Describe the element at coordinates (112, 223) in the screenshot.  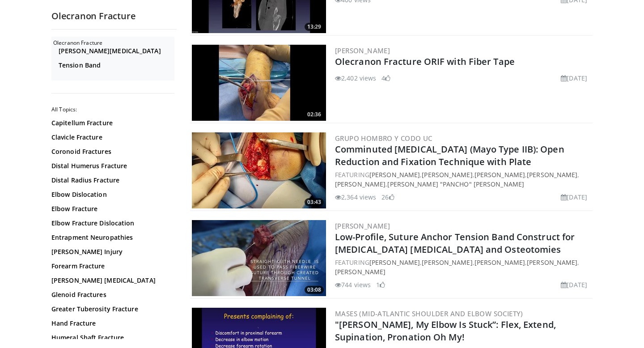
I see `a: Elbow Fracture Dislocation` at that location.